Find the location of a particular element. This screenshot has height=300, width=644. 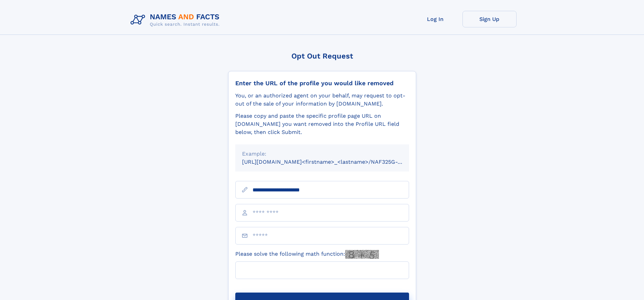

label: Please solve the following math function: is located at coordinates (307, 255).